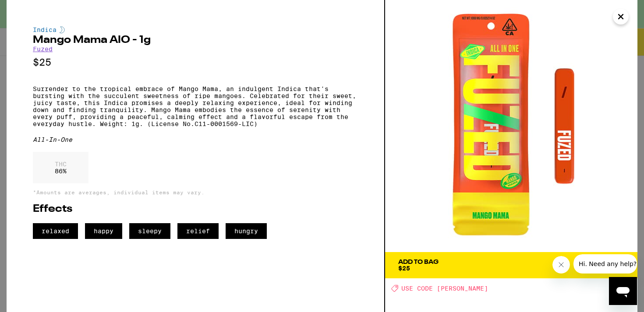 This screenshot has width=644, height=312. What do you see at coordinates (195, 62) in the screenshot?
I see `p: $25` at bounding box center [195, 62].